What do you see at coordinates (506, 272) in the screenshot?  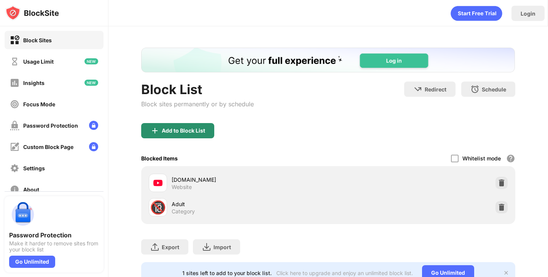 I see `img: x-button.svg` at bounding box center [506, 272].